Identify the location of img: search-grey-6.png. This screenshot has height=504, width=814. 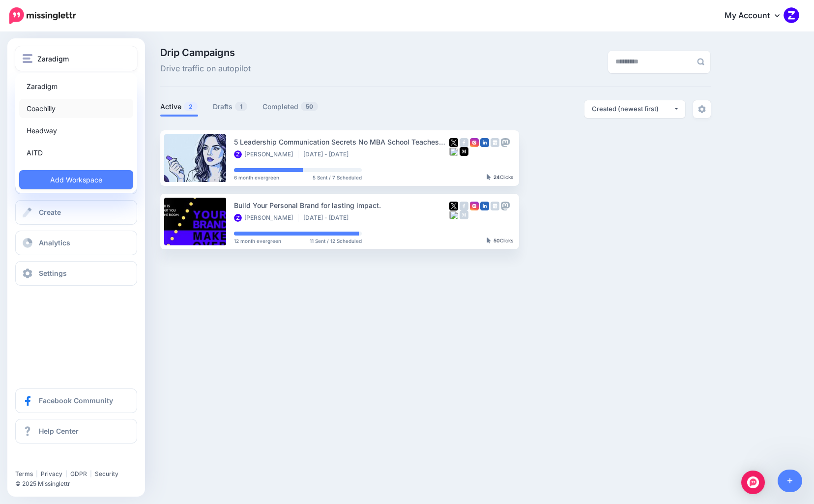
(700, 61).